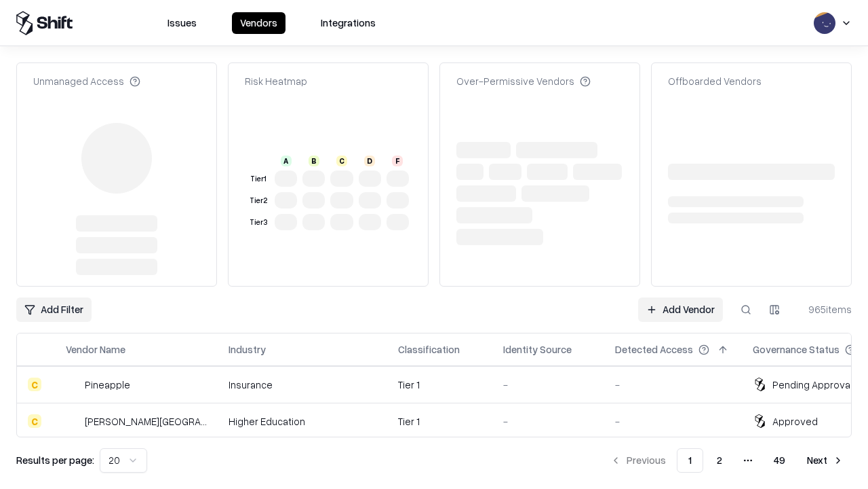 The image size is (868, 489). What do you see at coordinates (537, 349) in the screenshot?
I see `div: Identity Source` at bounding box center [537, 349].